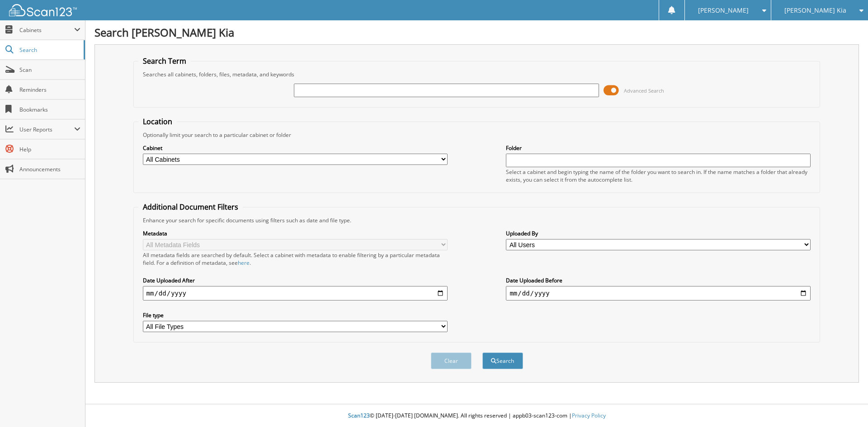 This screenshot has width=868, height=427. Describe the element at coordinates (295, 148) in the screenshot. I see `label: Cabinet` at that location.